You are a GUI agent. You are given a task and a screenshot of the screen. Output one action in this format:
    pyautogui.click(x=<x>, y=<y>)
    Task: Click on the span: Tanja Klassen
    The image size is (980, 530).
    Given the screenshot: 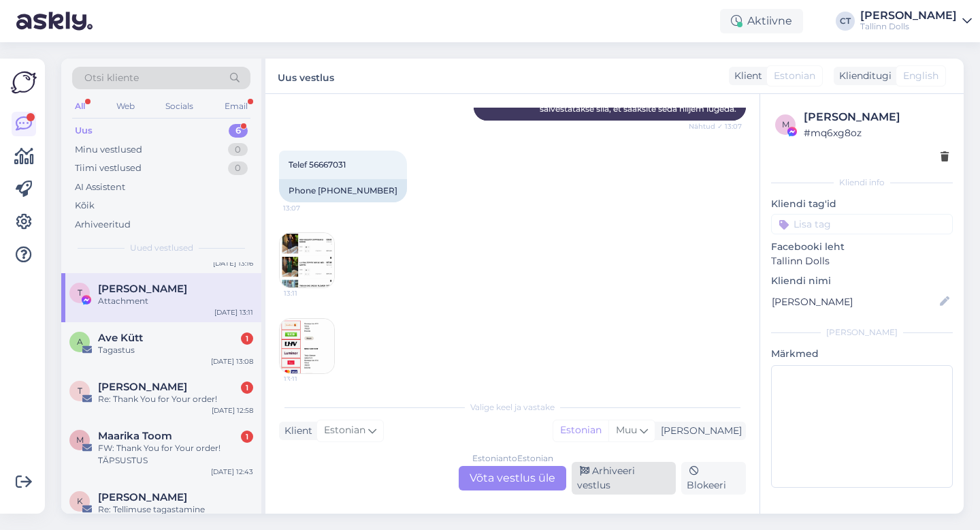 What is the action you would take?
    pyautogui.click(x=142, y=289)
    